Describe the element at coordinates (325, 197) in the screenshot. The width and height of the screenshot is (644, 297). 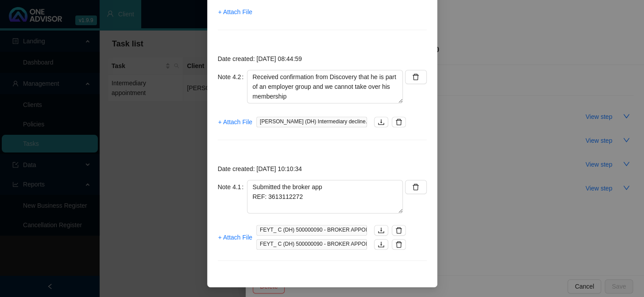
I see `textarea: Submitted the broker app REF: 3613112272` at that location.